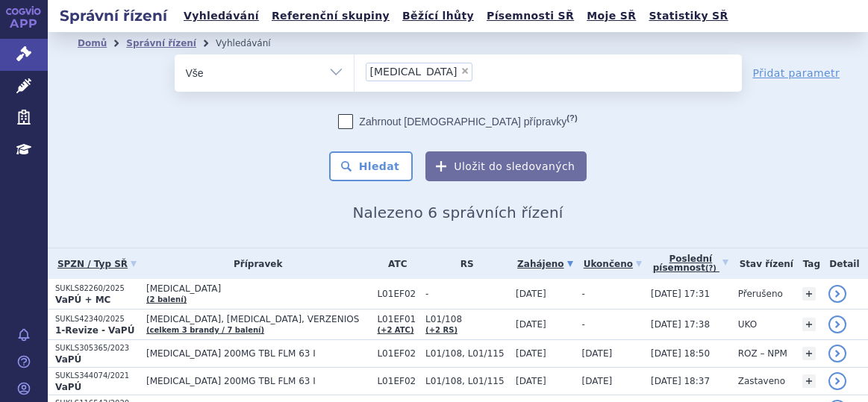  Describe the element at coordinates (161, 43) in the screenshot. I see `a: Správní řízení` at that location.